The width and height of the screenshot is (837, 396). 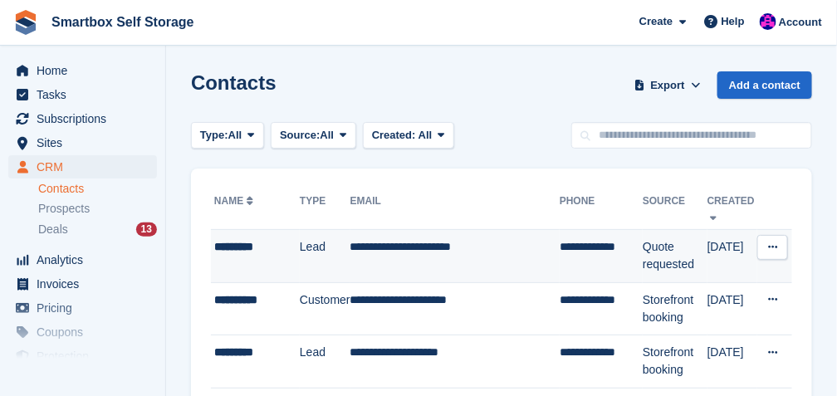 What do you see at coordinates (26, 22) in the screenshot?
I see `img: stora-icon-8386f47178a22dfd0bd8f6a31ec36ba5ce8667c1dd55bd0f319d3a0aa187defe.svg` at bounding box center [26, 22].